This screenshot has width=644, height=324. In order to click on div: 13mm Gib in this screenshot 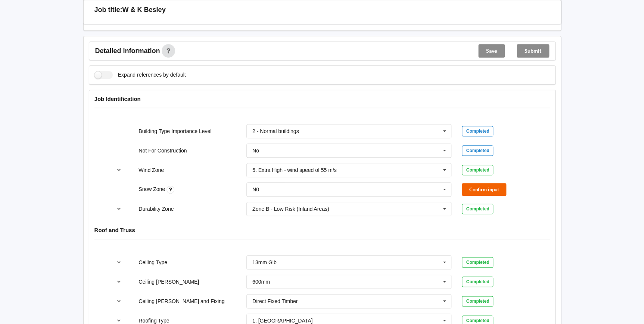, I will do `click(264, 262)`.